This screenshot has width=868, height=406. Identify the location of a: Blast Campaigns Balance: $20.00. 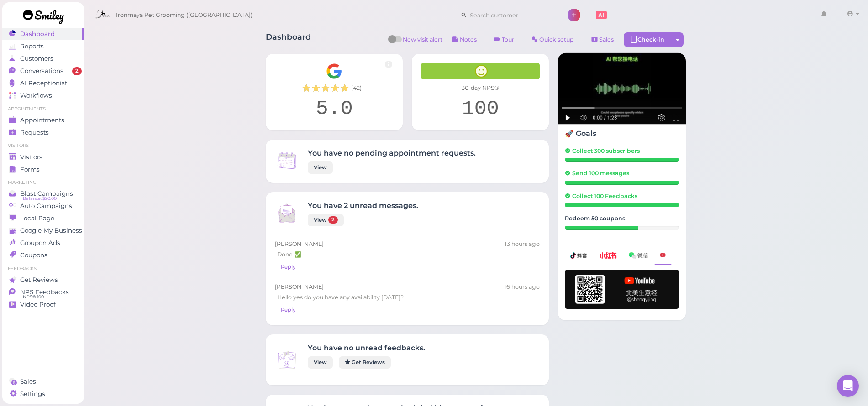
(43, 193).